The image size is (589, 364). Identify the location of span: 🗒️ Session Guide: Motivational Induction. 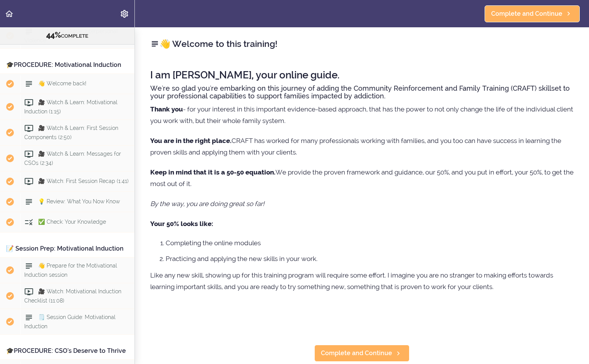
(70, 321).